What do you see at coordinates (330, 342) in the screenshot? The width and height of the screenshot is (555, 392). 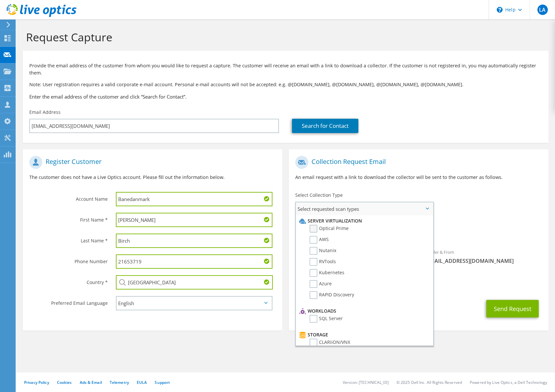 I see `label: CLARiiON/VNX` at bounding box center [330, 342].